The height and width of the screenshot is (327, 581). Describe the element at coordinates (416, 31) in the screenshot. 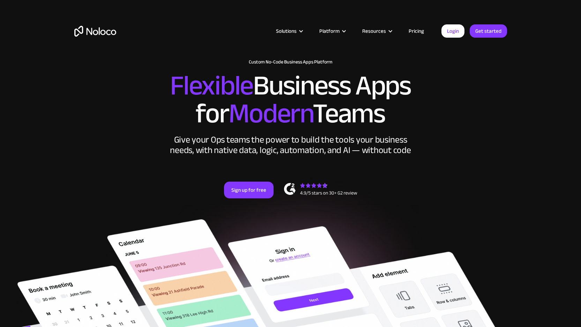

I see `a: Pricing` at that location.